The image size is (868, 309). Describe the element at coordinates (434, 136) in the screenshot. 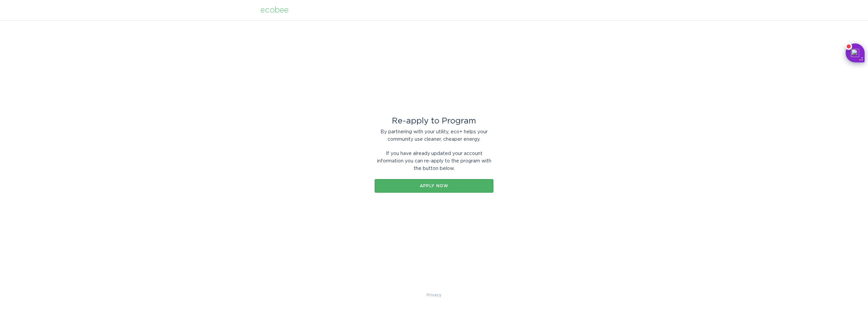

I see `div: By partnering with your utility, eco+ helps your community use cleaner, cheaper energy.` at that location.